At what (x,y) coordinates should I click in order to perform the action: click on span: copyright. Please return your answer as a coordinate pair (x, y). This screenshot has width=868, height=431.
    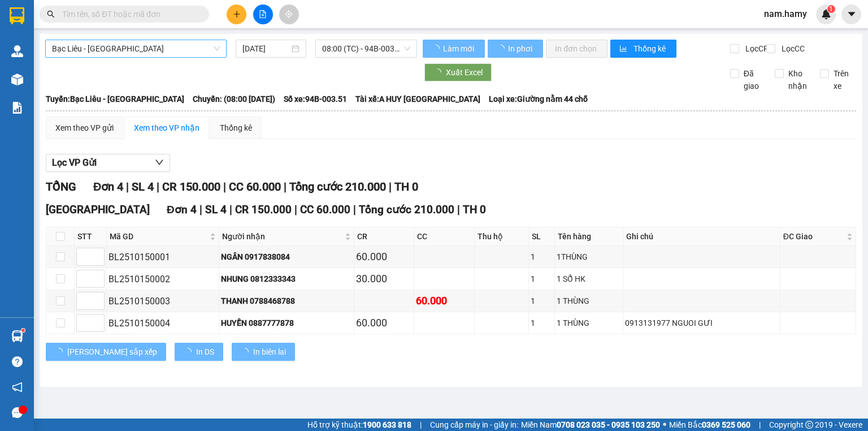
    Looking at the image, I should click on (809, 424).